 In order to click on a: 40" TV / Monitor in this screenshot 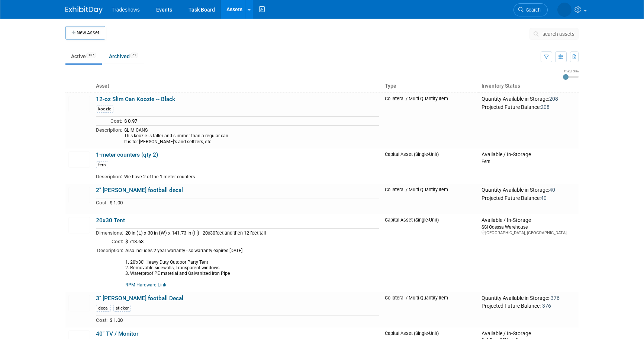, I will do `click(117, 334)`.